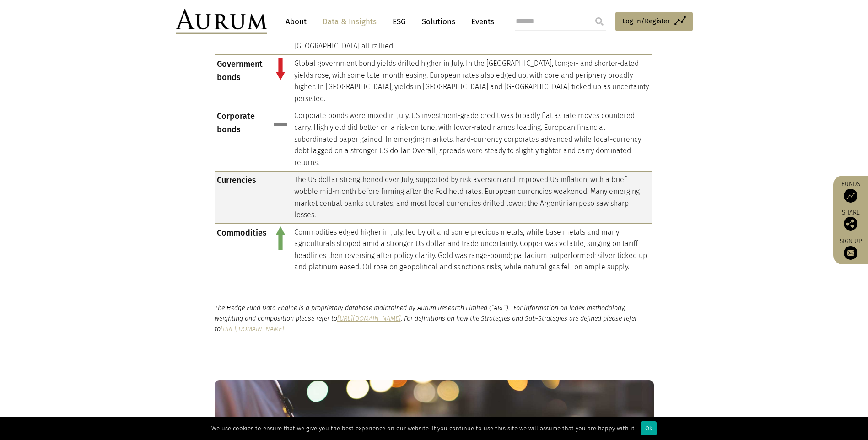 The height and width of the screenshot is (440, 868). Describe the element at coordinates (221, 21) in the screenshot. I see `img: Aurum` at that location.